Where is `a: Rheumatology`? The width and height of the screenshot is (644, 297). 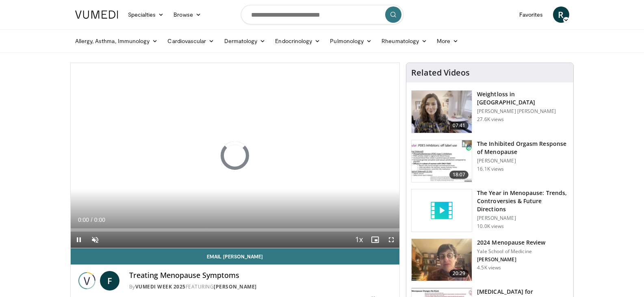
a: Rheumatology is located at coordinates (404, 41).